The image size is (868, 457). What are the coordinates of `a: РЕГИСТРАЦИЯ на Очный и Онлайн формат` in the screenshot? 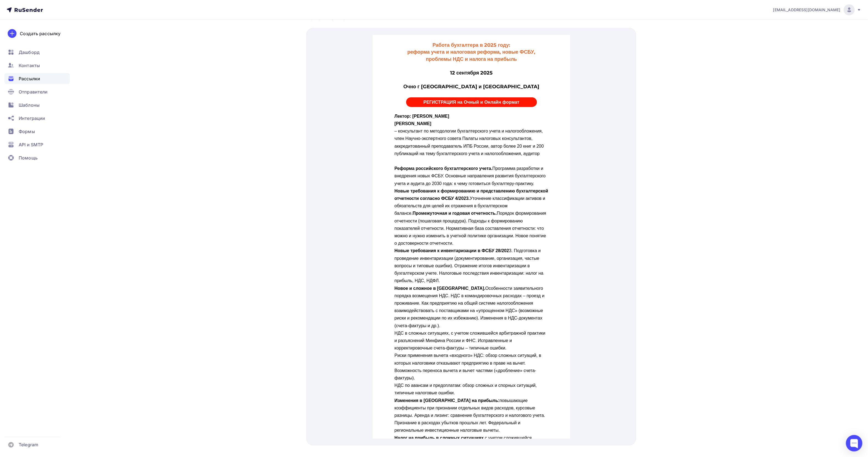 It's located at (99, 67).